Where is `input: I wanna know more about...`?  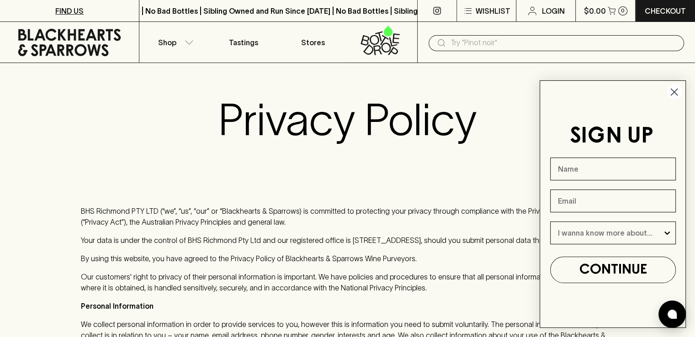
input: I wanna know more about... is located at coordinates (610, 233).